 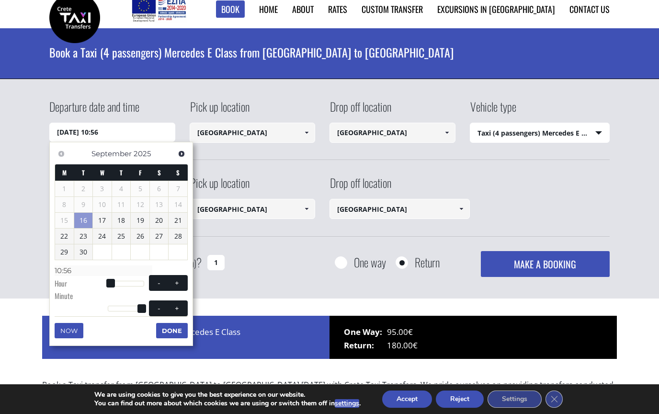 I want to click on span: 5, so click(x=140, y=189).